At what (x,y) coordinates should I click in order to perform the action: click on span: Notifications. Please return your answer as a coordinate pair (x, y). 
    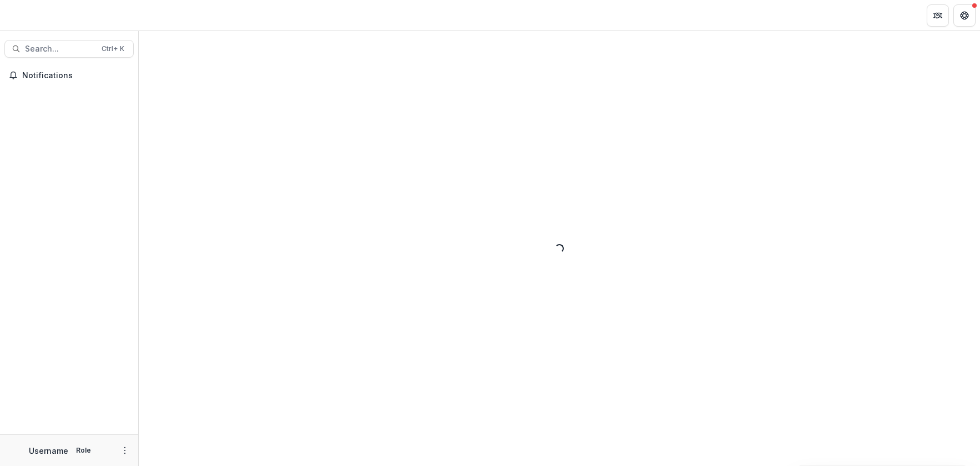
    Looking at the image, I should click on (76, 76).